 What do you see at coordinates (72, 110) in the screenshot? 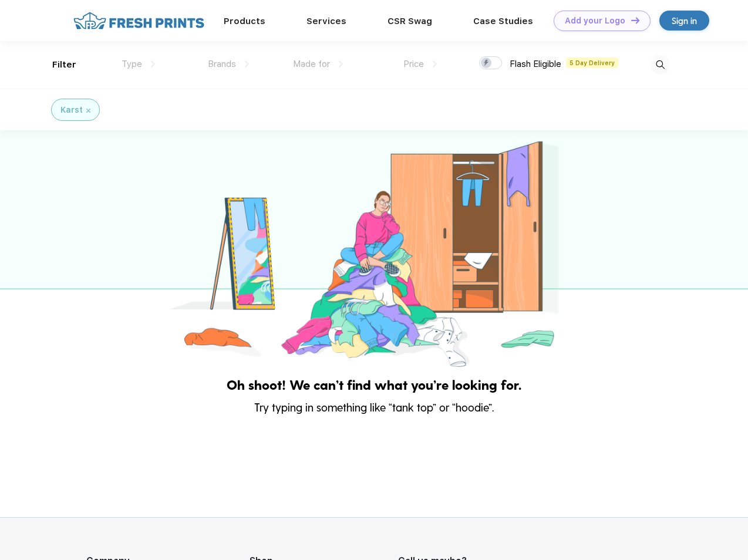
I see `div: Karst` at bounding box center [72, 110].